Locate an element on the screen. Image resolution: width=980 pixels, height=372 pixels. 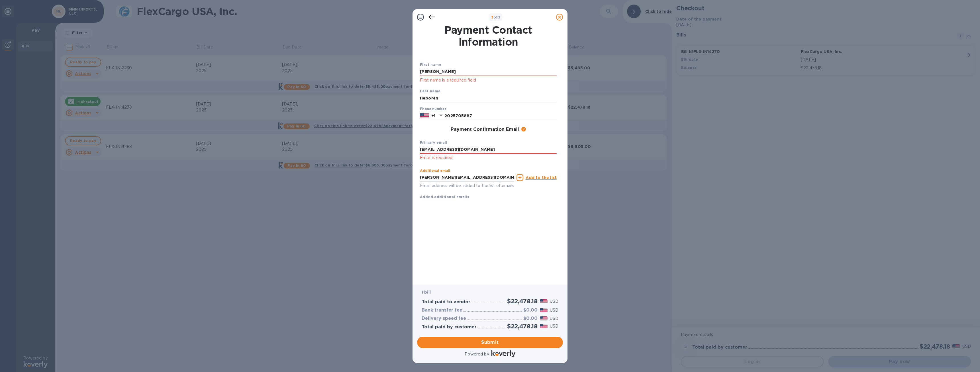
b: Primary email is located at coordinates (434, 142).